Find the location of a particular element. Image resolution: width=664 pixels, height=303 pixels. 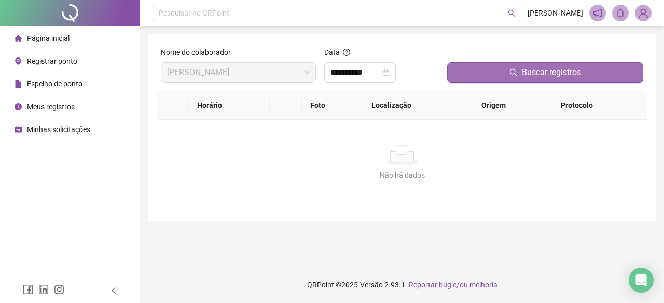

span: left is located at coordinates (114, 291).